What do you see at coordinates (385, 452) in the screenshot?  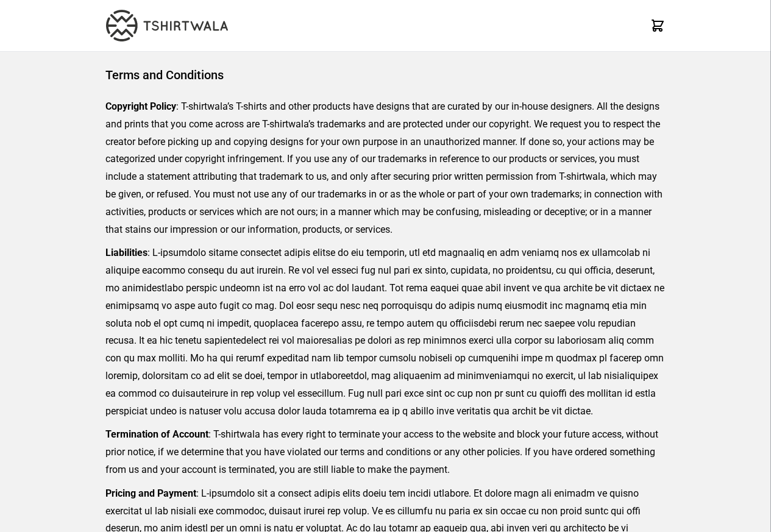 I see `p: : T-shirtwala has every right to terminate your access to the website and block your future acces...` at bounding box center [385, 452].